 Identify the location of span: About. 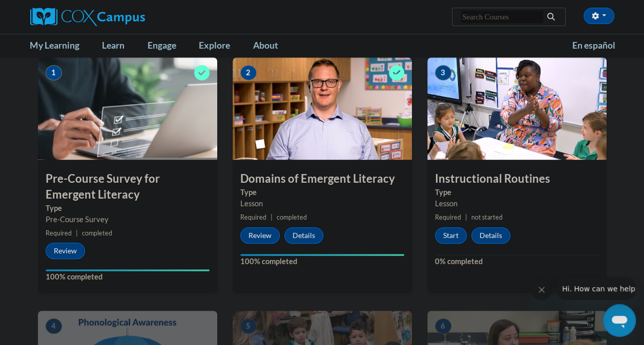
(270, 45).